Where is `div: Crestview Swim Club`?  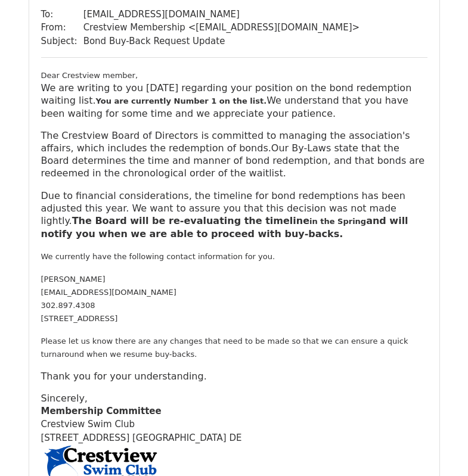
div: Crestview Swim Club is located at coordinates (234, 424).